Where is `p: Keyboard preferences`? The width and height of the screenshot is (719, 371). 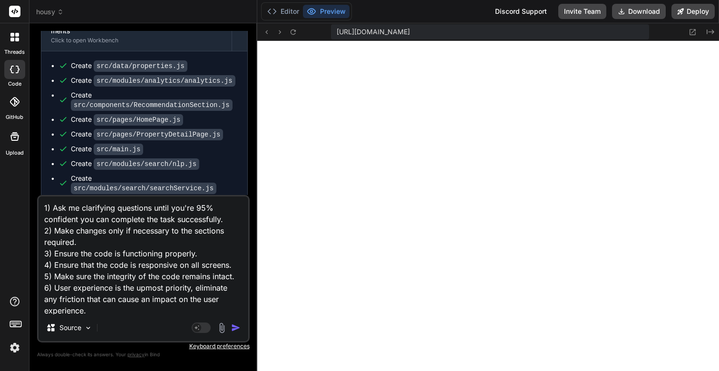
p: Keyboard preferences is located at coordinates (143, 346).